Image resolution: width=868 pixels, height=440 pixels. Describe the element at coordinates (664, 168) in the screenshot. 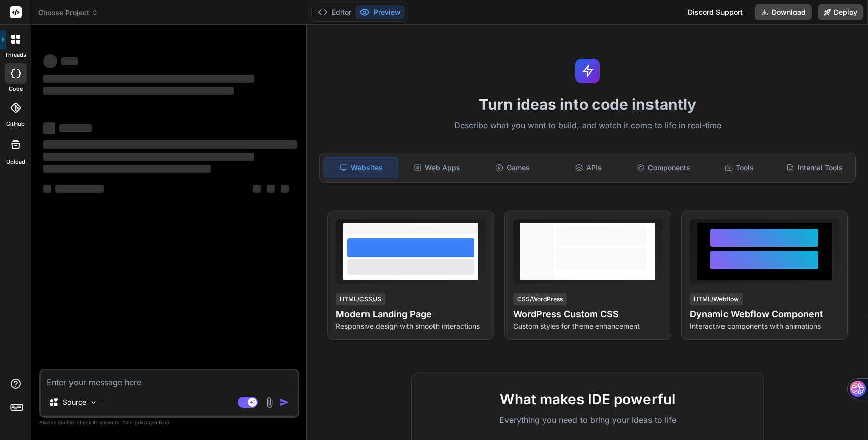

I see `div: Components` at that location.